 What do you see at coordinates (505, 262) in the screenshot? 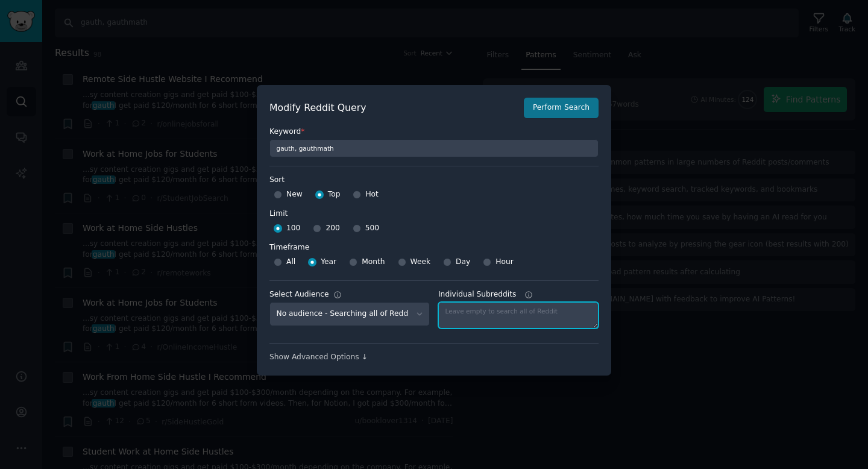
I see `span: Hour` at bounding box center [505, 262].